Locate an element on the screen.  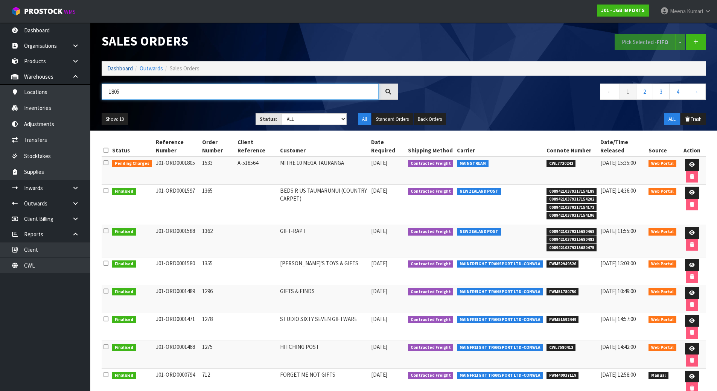
td: J01-ORD0001597 is located at coordinates (177, 205).